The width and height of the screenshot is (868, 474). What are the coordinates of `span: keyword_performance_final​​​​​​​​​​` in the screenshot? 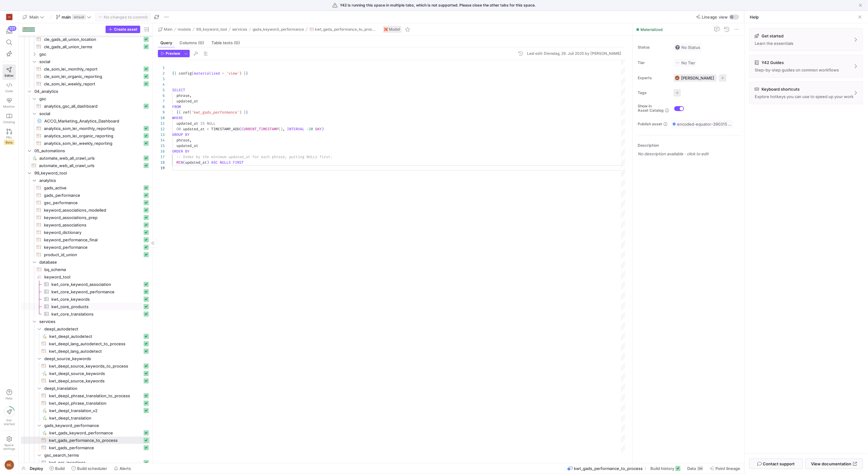 It's located at (93, 240).